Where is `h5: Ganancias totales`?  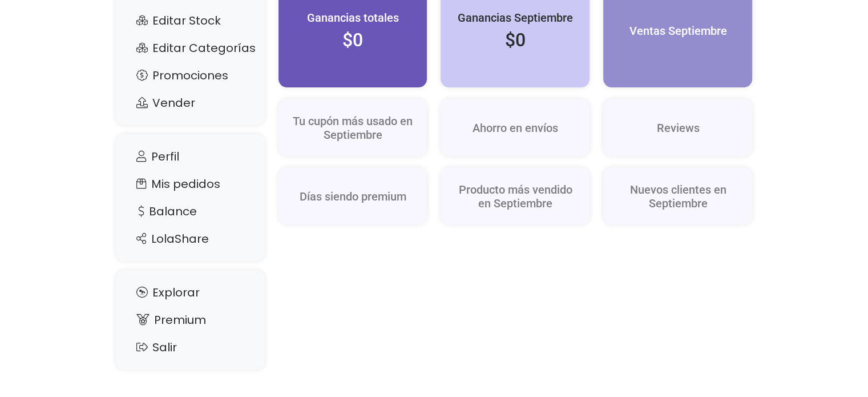 h5: Ganancias totales is located at coordinates (353, 18).